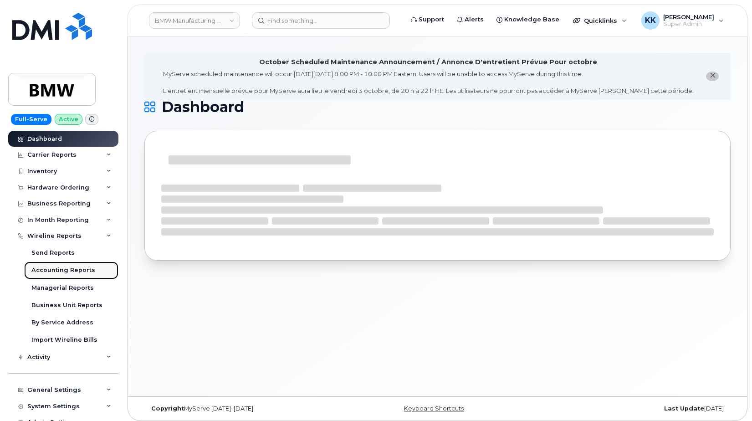 The image size is (752, 421). What do you see at coordinates (434, 408) in the screenshot?
I see `a: Keyboard Shortcuts` at bounding box center [434, 408].